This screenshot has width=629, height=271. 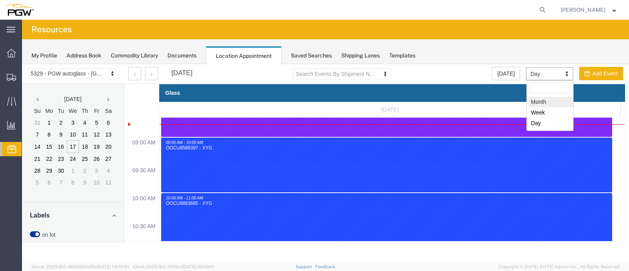 What do you see at coordinates (402, 55) in the screenshot?
I see `div: Templates` at bounding box center [402, 55].